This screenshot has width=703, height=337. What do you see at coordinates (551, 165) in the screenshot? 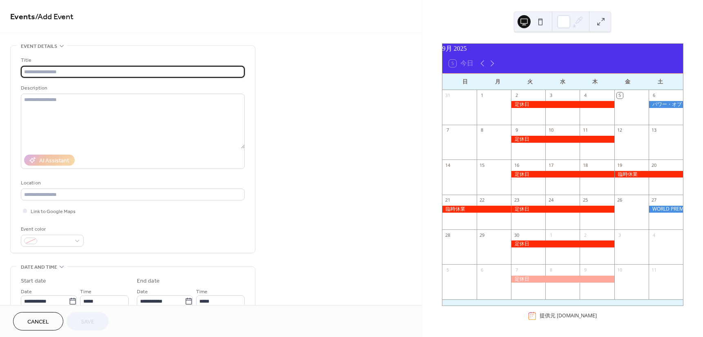
I see `div: 17` at bounding box center [551, 165].